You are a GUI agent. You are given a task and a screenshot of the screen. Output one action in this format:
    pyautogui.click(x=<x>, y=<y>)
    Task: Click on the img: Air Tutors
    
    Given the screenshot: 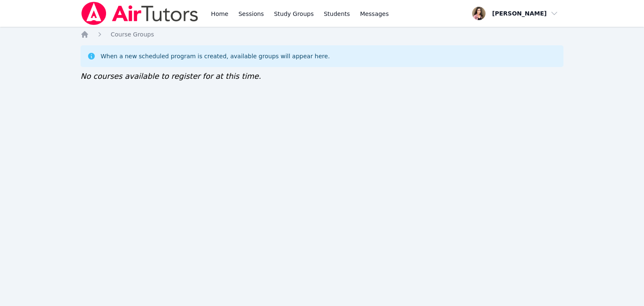 What is the action you would take?
    pyautogui.click(x=140, y=13)
    